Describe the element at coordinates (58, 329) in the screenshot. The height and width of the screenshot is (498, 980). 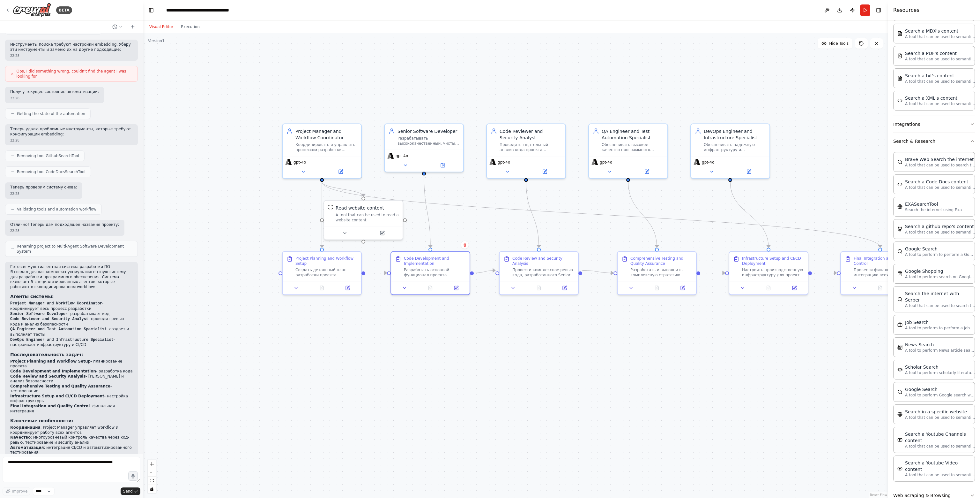
I see `code: QA Engineer and Test Automation Specialist` at that location.